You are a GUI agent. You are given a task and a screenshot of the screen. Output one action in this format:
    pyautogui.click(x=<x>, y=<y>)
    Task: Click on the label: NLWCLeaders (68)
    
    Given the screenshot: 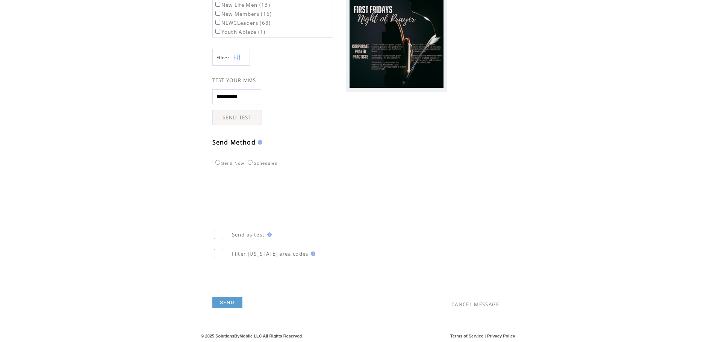 What is the action you would take?
    pyautogui.click(x=242, y=23)
    